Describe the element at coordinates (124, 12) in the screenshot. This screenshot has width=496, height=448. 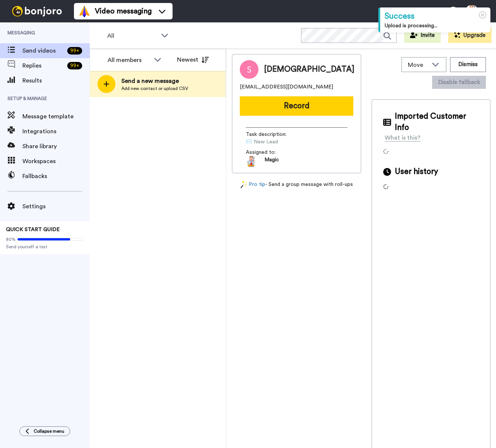
I see `span: Video messaging` at that location.